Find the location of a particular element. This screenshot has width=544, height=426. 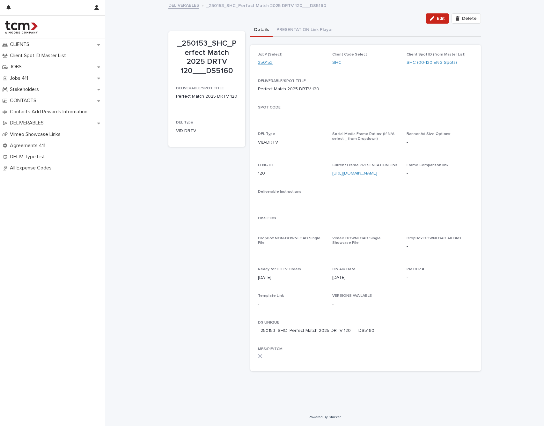

p: Stakeholders is located at coordinates (26, 89).